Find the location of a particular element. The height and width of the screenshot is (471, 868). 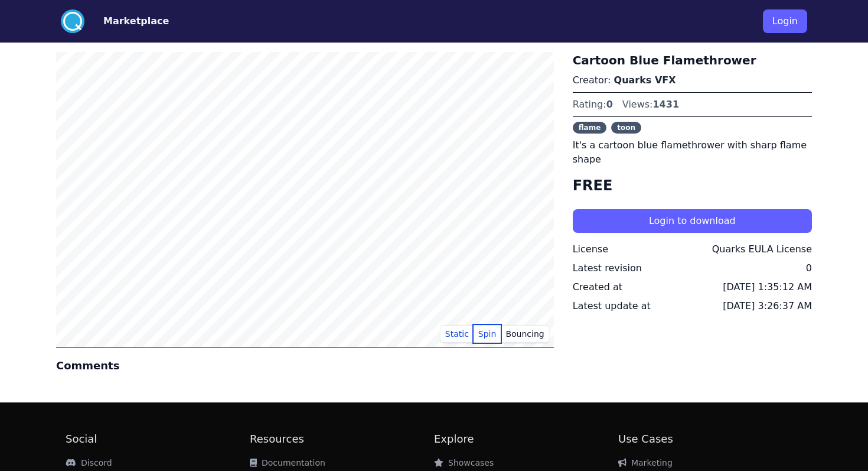

a: Showcases is located at coordinates (463, 462).